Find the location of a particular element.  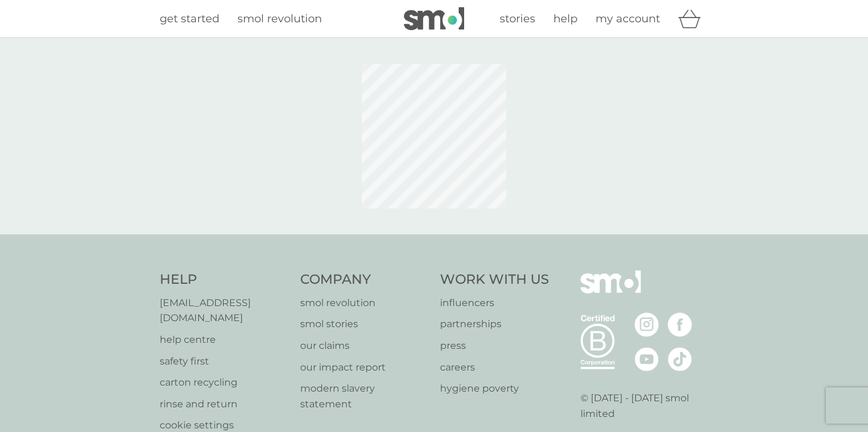

span: get started is located at coordinates (190, 19).